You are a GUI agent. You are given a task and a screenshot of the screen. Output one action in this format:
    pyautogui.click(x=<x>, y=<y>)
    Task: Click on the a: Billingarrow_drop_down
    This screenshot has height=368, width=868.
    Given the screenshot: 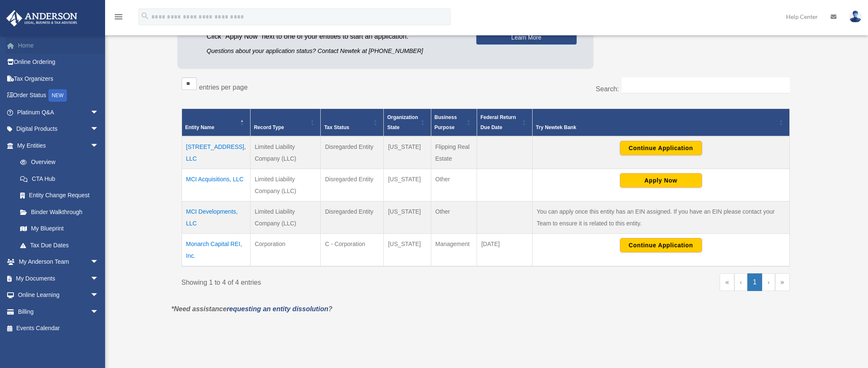 What is the action you would take?
    pyautogui.click(x=58, y=311)
    